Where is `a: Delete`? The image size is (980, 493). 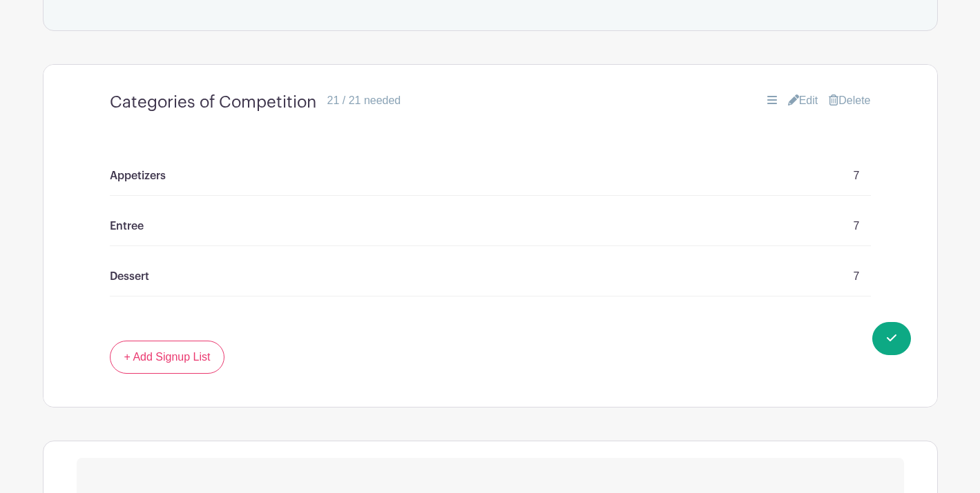
a: Delete is located at coordinates (850, 101).